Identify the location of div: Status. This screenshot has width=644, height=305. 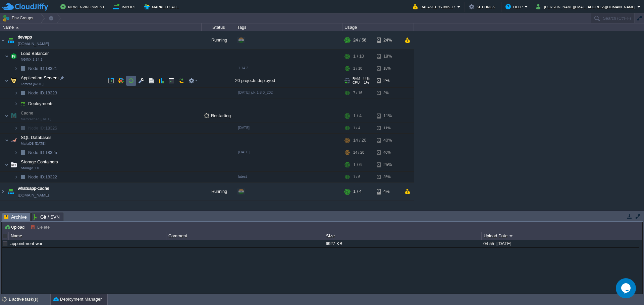
(218, 27).